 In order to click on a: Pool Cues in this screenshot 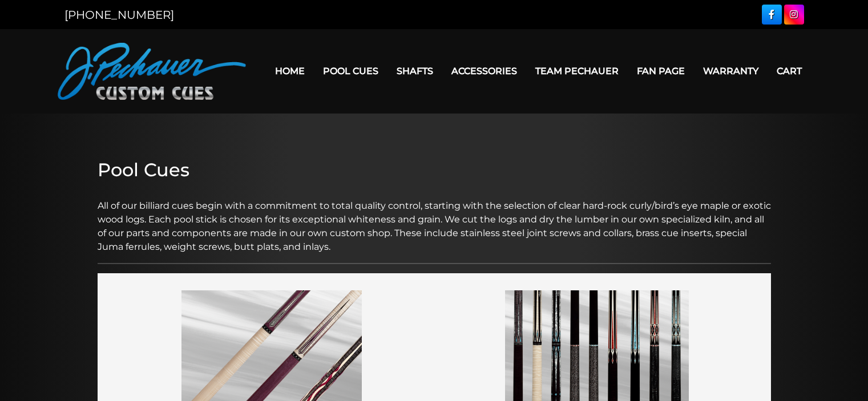, I will do `click(350, 71)`.